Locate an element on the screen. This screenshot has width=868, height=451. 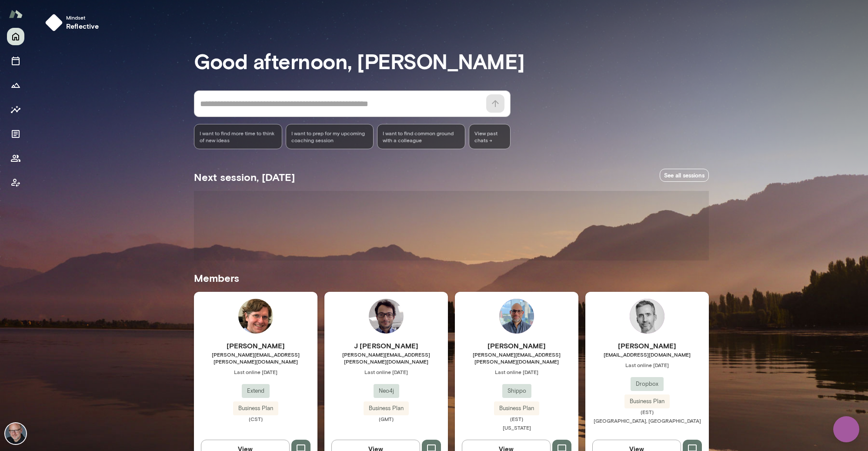
span: Shippo is located at coordinates (516, 391).